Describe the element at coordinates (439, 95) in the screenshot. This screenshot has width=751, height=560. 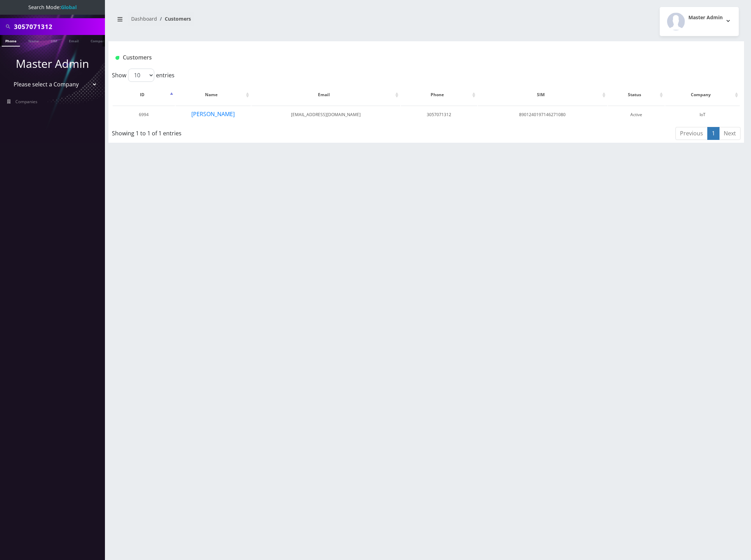
I see `th: Phone: activate to sort column ascending` at that location.